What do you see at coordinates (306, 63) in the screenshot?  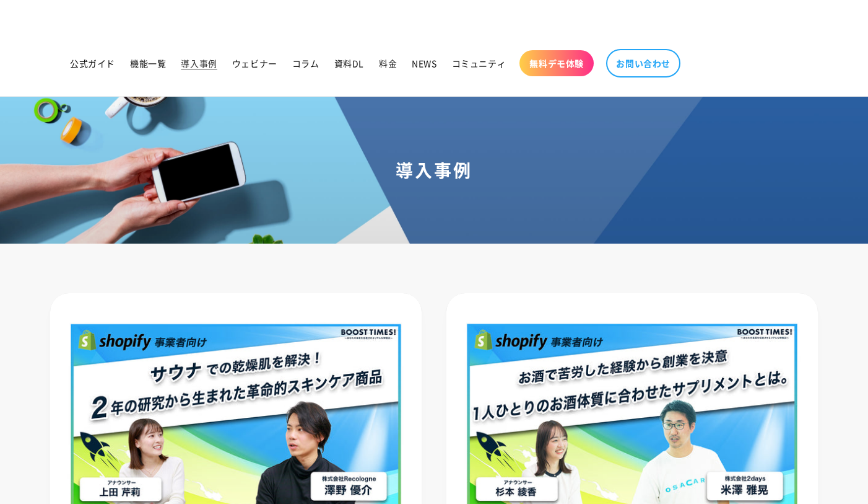 I see `span: コラム` at bounding box center [306, 63].